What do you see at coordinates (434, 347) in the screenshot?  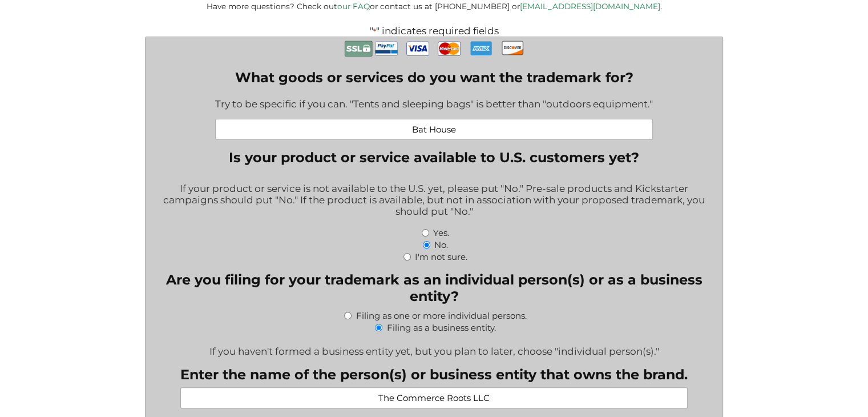 I see `div: If you haven't formed a business entity yet, but you plan to later, choose "individual person(s)."` at bounding box center [434, 347].